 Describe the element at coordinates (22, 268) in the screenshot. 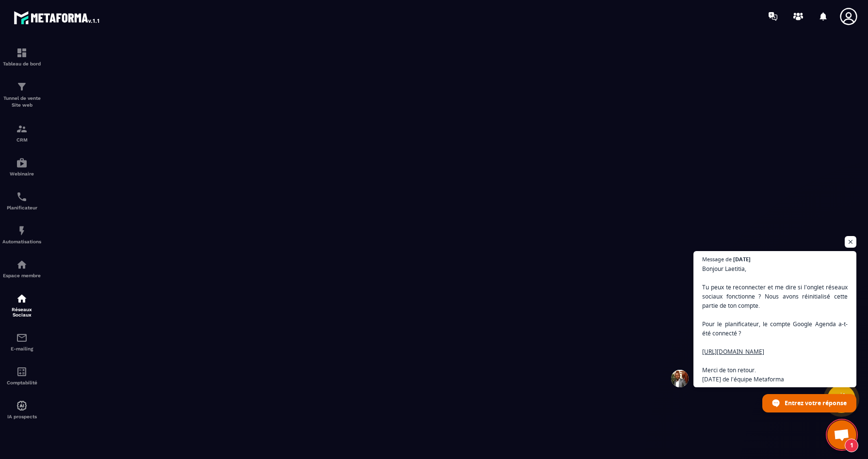

I see `a: automationsautomationsEspace membre` at that location.